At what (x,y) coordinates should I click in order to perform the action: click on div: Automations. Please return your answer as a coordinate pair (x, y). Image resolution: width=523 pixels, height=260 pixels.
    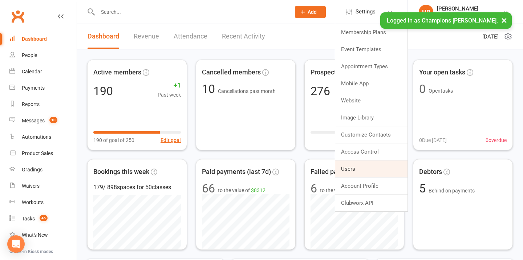
    Looking at the image, I should click on (36, 137).